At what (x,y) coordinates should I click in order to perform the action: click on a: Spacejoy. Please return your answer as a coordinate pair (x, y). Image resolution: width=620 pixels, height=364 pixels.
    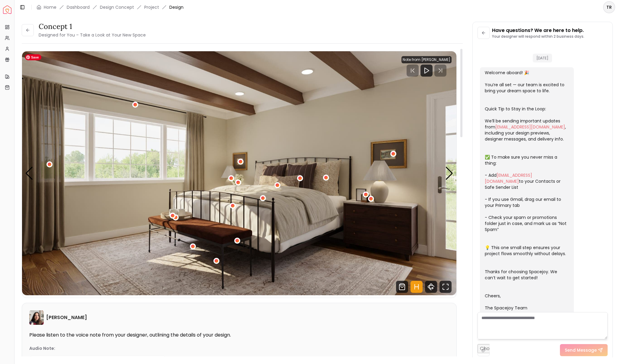
    Looking at the image, I should click on (7, 10).